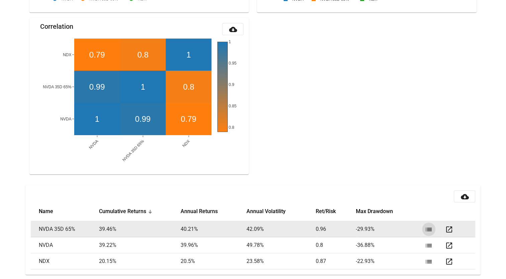 The width and height of the screenshot is (506, 279). Describe the element at coordinates (281, 261) in the screenshot. I see `td: 23.58 %` at that location.